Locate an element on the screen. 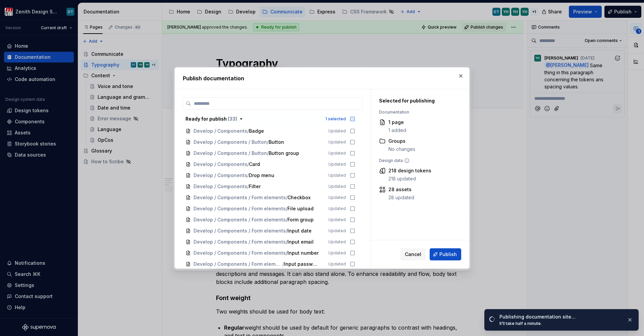  div: No changes is located at coordinates (402, 149).